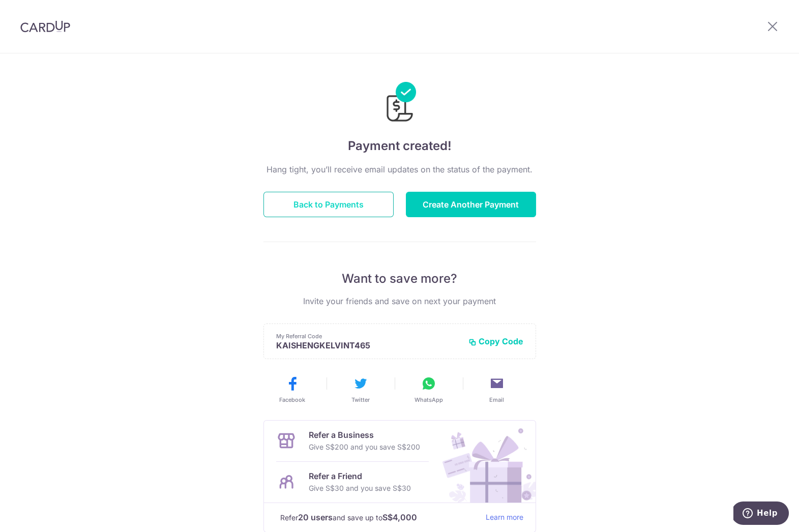 The width and height of the screenshot is (799, 532). What do you see at coordinates (496, 341) in the screenshot?
I see `button: Copy Code` at bounding box center [496, 341].